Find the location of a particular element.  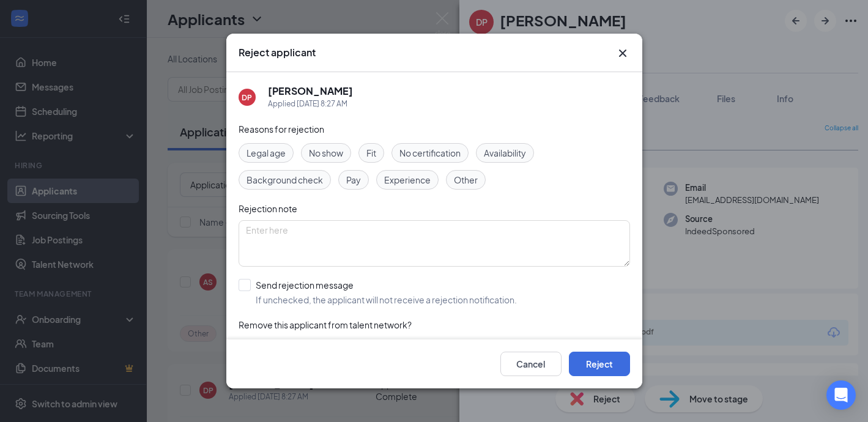

span: Other is located at coordinates (466, 180).